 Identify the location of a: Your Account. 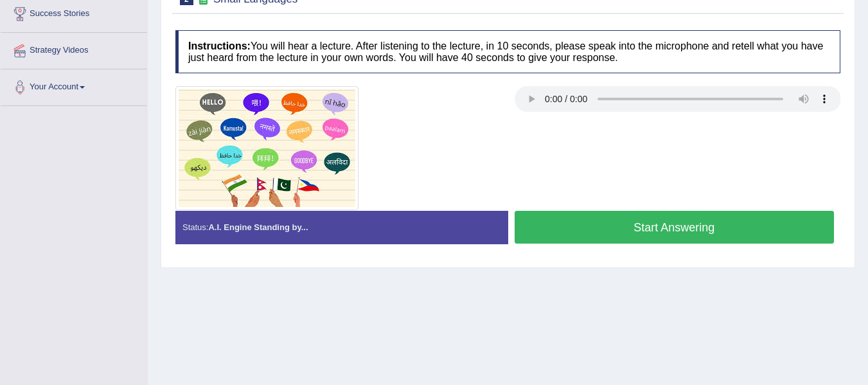
(74, 85).